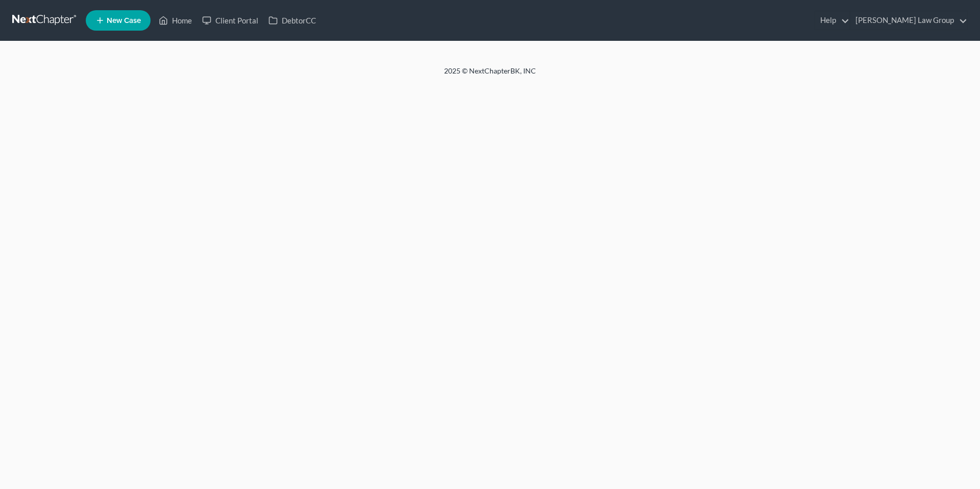 Image resolution: width=980 pixels, height=489 pixels. What do you see at coordinates (832, 21) in the screenshot?
I see `a: Help` at bounding box center [832, 21].